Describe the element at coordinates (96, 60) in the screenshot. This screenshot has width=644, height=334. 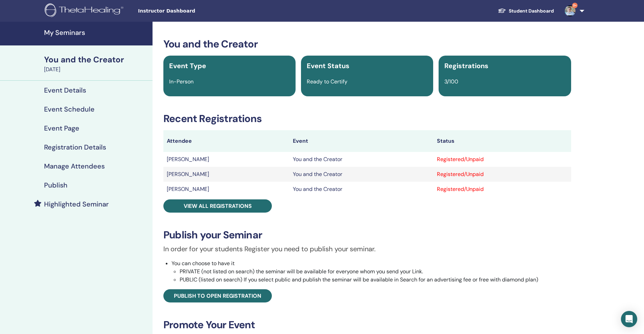
I see `div: You and the Creator` at that location.